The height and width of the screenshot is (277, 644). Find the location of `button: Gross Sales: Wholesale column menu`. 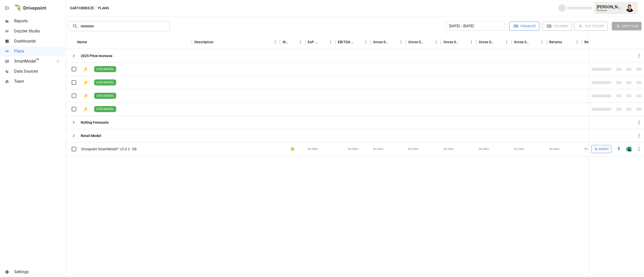

button: Gross Sales: Wholesale column menu is located at coordinates (507, 42).